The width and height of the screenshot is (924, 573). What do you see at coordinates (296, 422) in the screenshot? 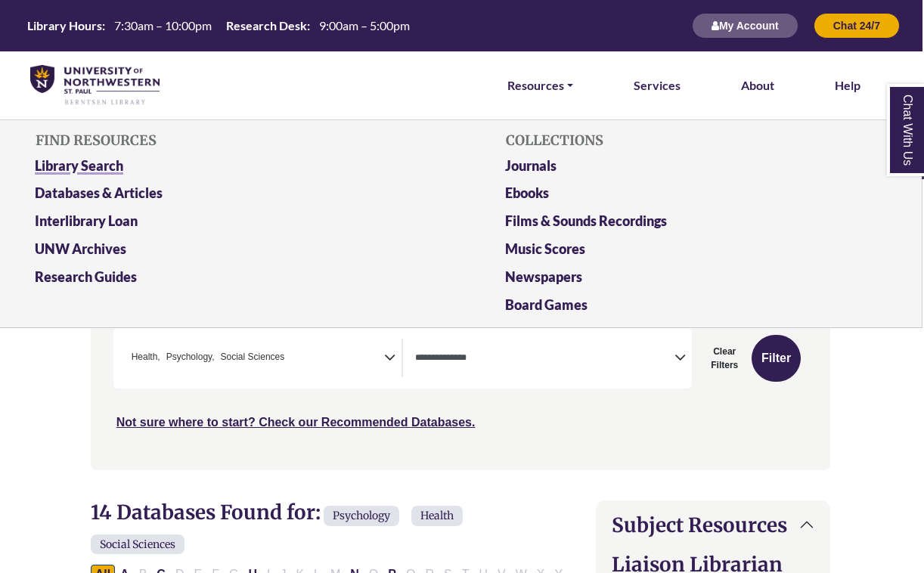
I see `a: Not sure where to start? Check our Recommended Databases.` at bounding box center [296, 422].